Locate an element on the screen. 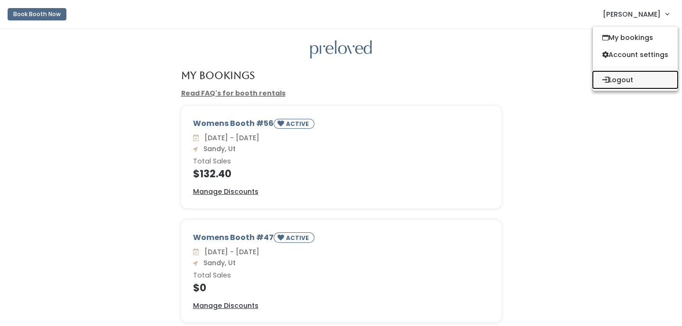 Image resolution: width=682 pixels, height=326 pixels. a: Read FAQ's for booth rentals is located at coordinates (234, 93).